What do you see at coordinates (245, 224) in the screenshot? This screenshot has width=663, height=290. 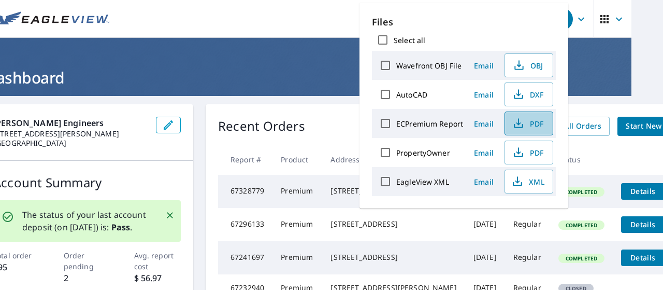 I see `td: 67296133` at bounding box center [245, 224].